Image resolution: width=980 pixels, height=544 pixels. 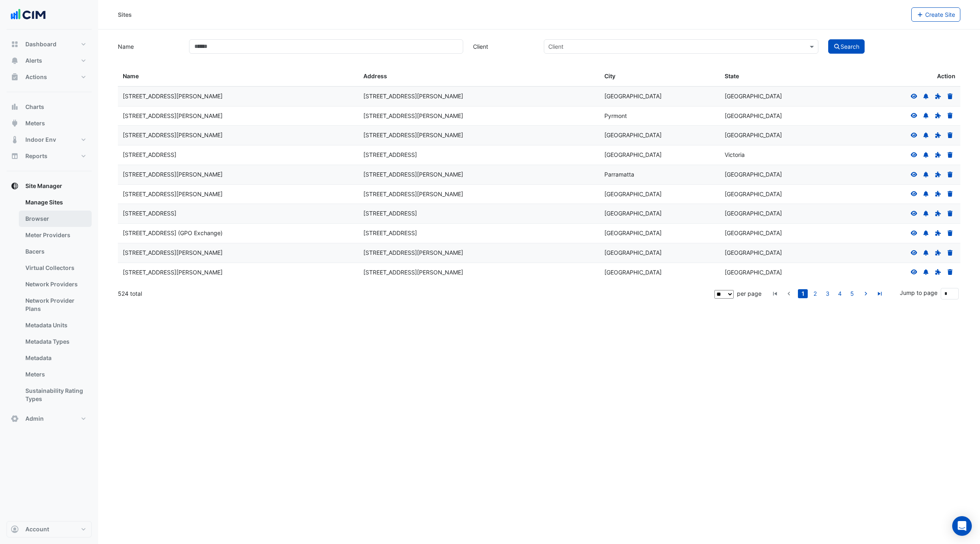 I want to click on span: Charts, so click(x=35, y=107).